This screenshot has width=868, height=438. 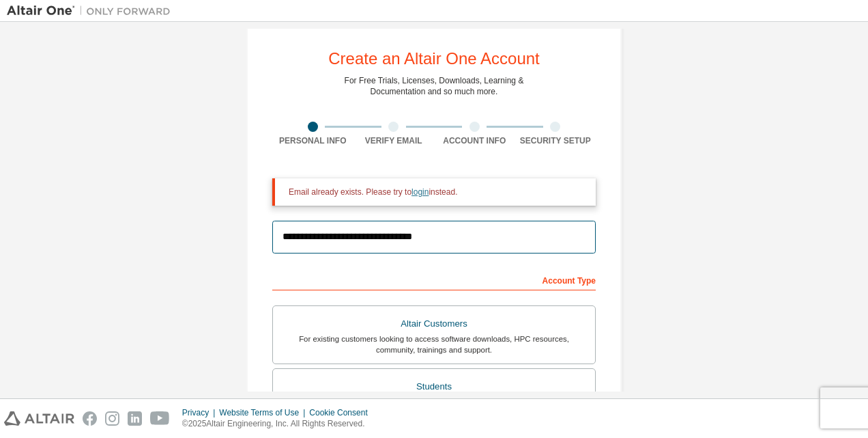 What do you see at coordinates (420, 192) in the screenshot?
I see `a: login` at bounding box center [420, 192].